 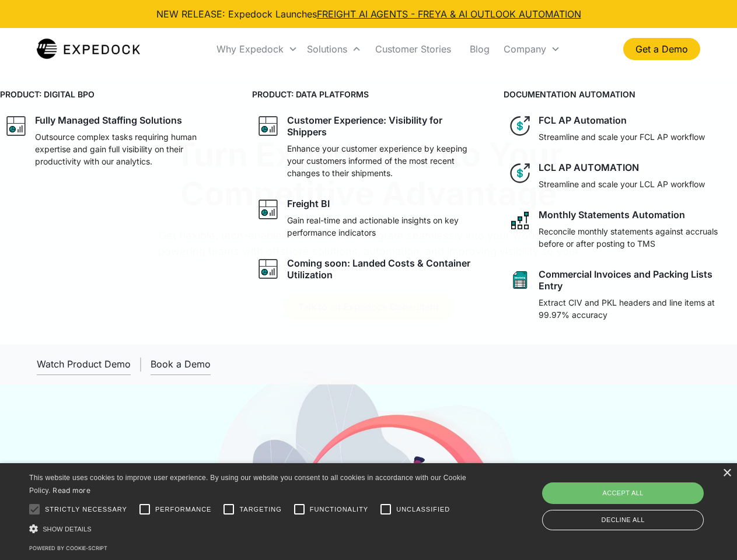 I want to click on img: network like icon, so click(x=520, y=221).